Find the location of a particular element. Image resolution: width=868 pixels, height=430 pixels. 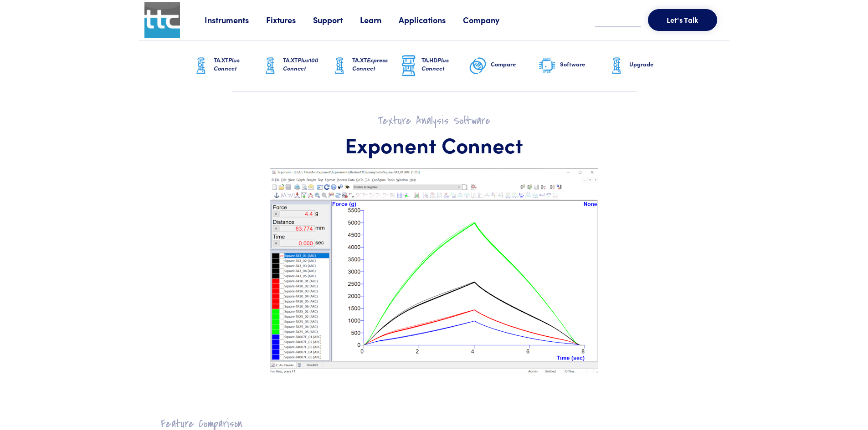

a: TA.XTPlus100 Connect is located at coordinates (295, 66).